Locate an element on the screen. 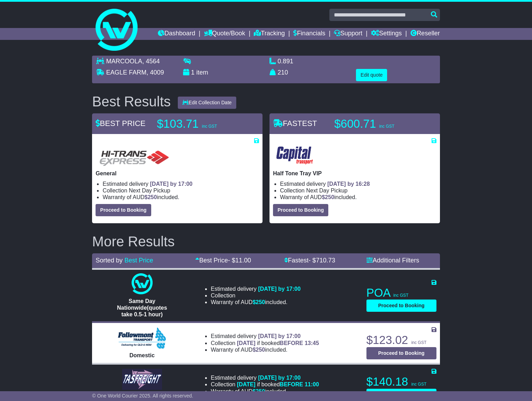 The width and height of the screenshot is (532, 401). span: 11:00 is located at coordinates (311, 385).